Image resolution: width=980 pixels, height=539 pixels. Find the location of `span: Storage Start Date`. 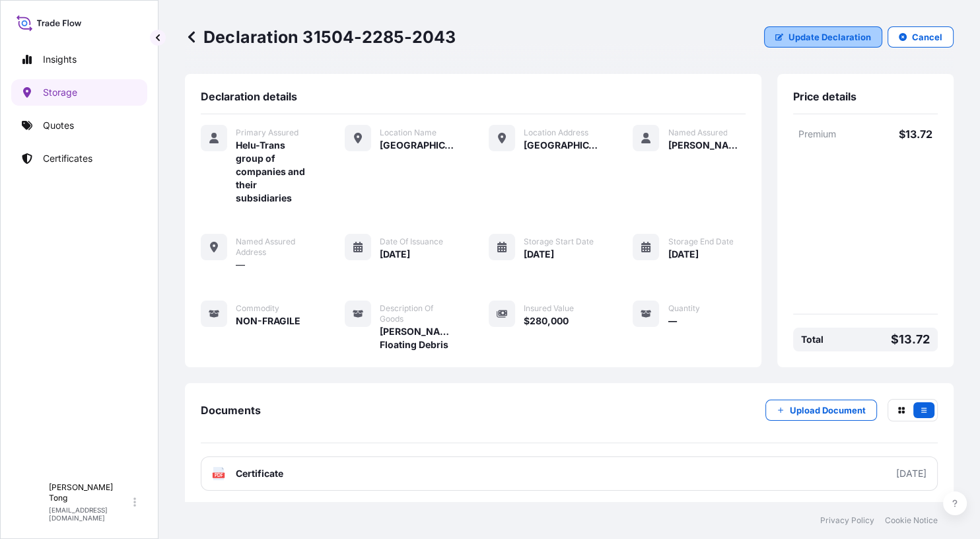

span: Storage Start Date is located at coordinates (558, 241).